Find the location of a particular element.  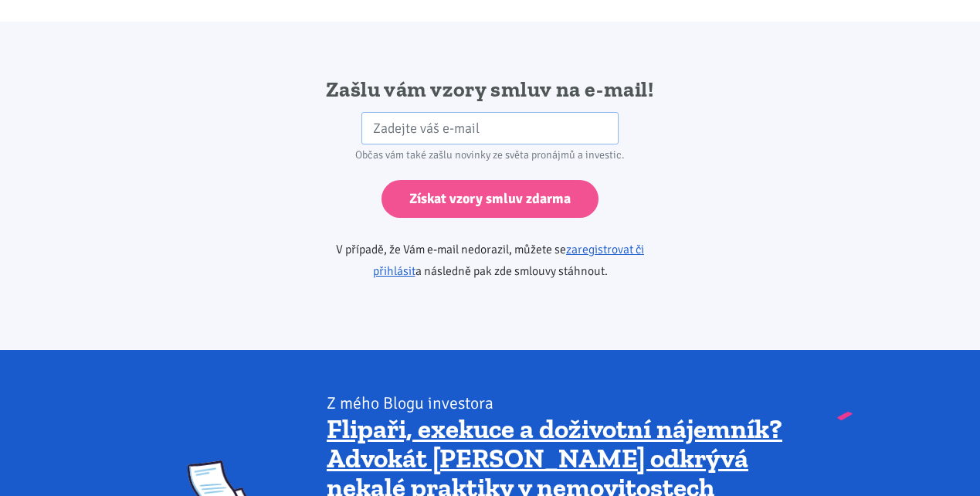

div: Z mého Blogu investora is located at coordinates (559, 403).